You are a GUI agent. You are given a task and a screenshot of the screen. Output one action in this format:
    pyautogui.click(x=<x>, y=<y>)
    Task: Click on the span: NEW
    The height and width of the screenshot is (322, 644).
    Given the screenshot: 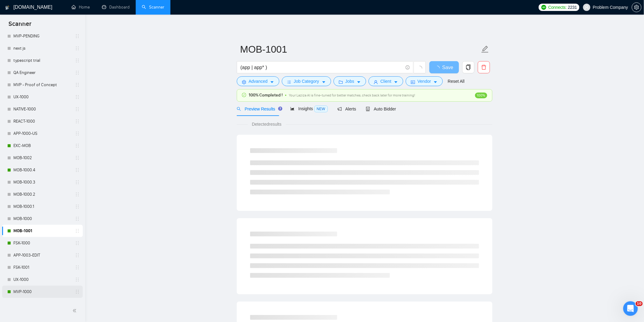 What is the action you would take?
    pyautogui.click(x=321, y=109)
    